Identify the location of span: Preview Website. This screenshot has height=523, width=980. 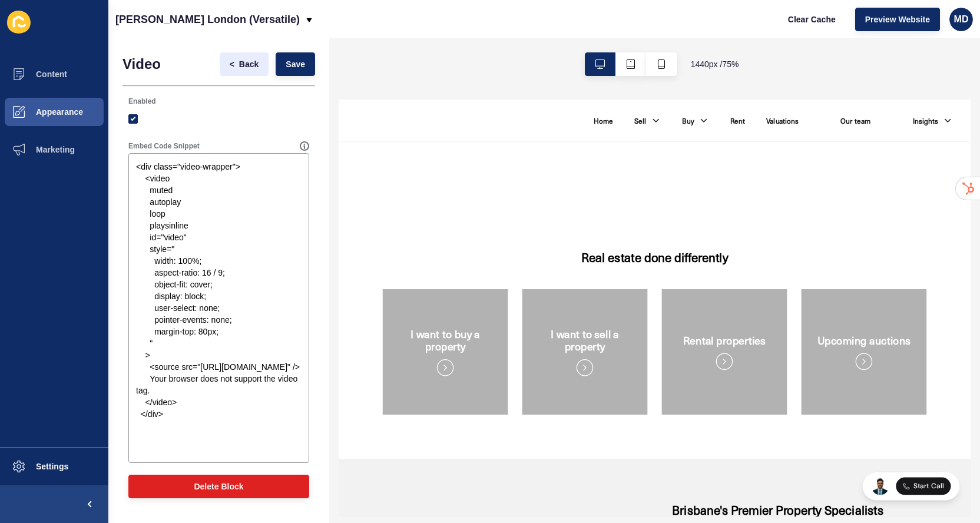
(898, 19).